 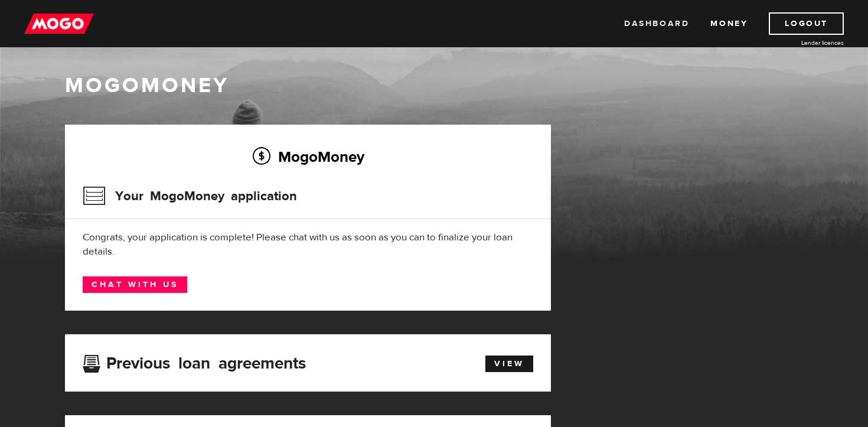 What do you see at coordinates (194, 361) in the screenshot?
I see `h3: Previous loan agreements` at bounding box center [194, 361].